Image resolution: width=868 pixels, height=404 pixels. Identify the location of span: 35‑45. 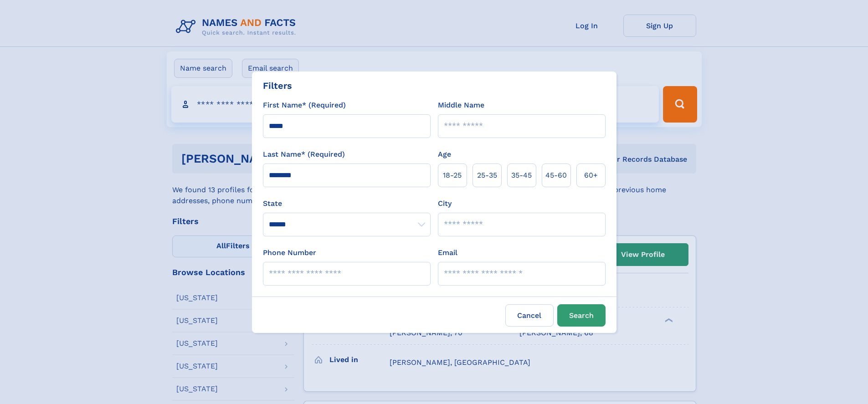
(521, 175).